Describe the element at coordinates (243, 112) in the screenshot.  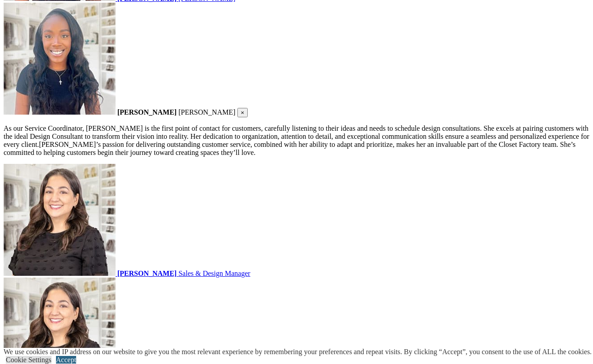
I see `button: Close` at that location.